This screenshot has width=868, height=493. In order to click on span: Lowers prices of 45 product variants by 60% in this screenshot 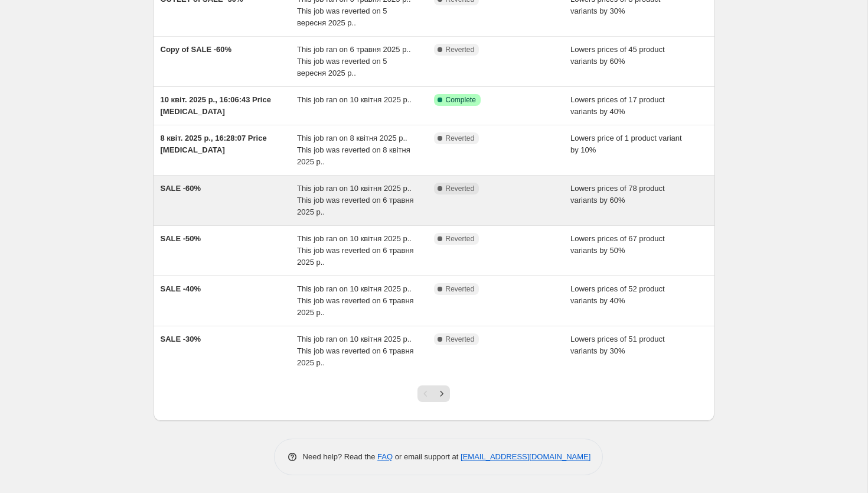, I will do `click(618, 55)`.